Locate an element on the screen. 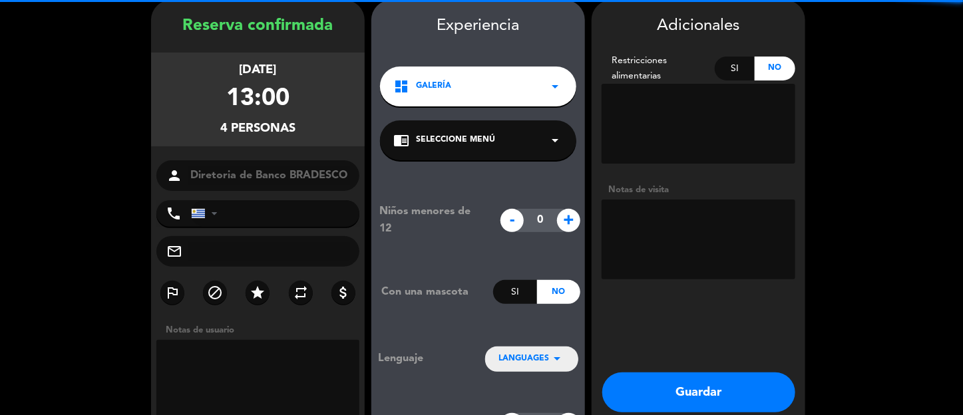 The width and height of the screenshot is (963, 415). i: dashboard is located at coordinates (401, 87).